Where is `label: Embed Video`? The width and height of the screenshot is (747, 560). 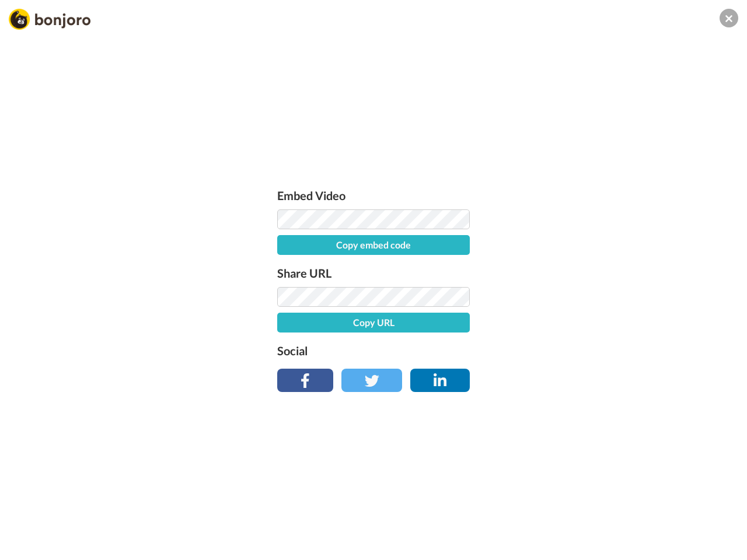
label: Embed Video is located at coordinates (374, 196).